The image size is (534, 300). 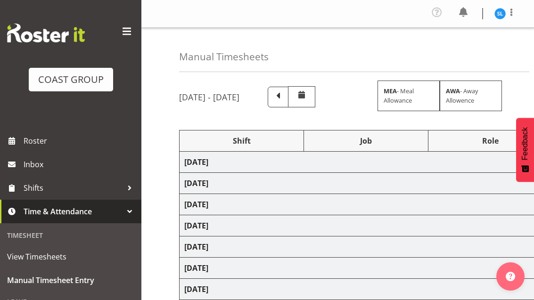 I want to click on div: - Away Allowence, so click(x=471, y=96).